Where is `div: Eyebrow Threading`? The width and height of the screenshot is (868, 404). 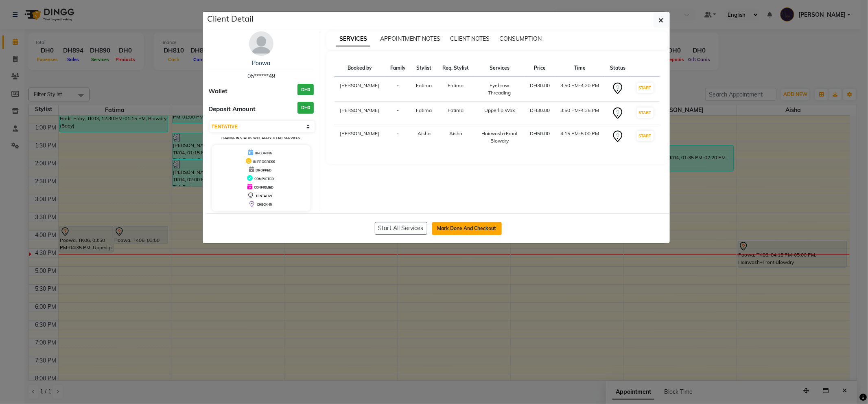 div: Eyebrow Threading is located at coordinates (500, 89).